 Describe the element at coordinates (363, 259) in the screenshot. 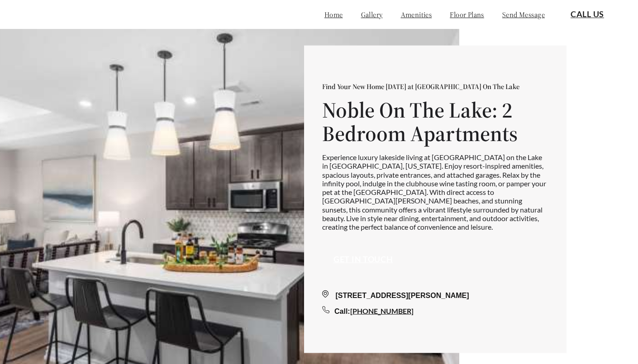

I see `a: Get in touch` at that location.